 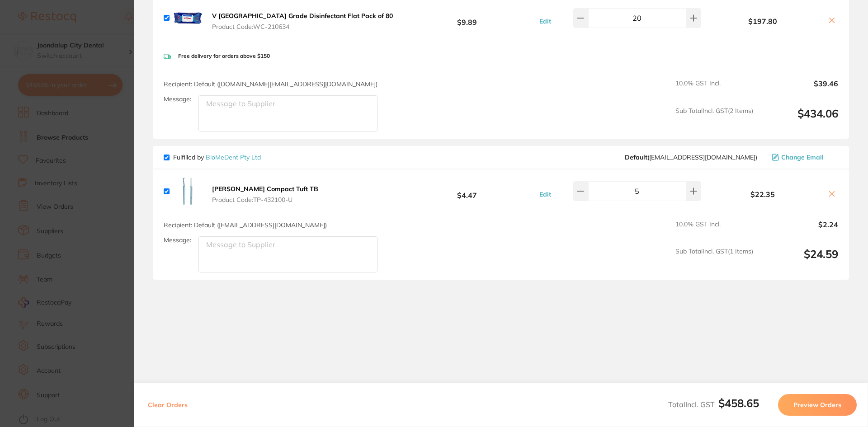 I want to click on b: $9.89, so click(x=467, y=18).